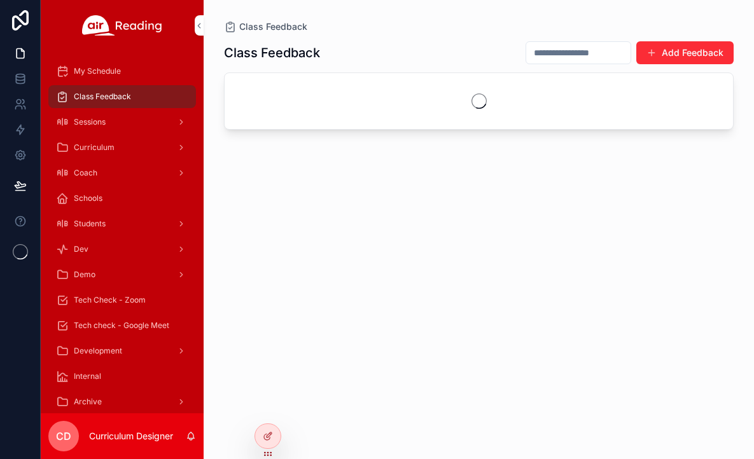 The width and height of the screenshot is (754, 459). I want to click on a: Internal, so click(122, 377).